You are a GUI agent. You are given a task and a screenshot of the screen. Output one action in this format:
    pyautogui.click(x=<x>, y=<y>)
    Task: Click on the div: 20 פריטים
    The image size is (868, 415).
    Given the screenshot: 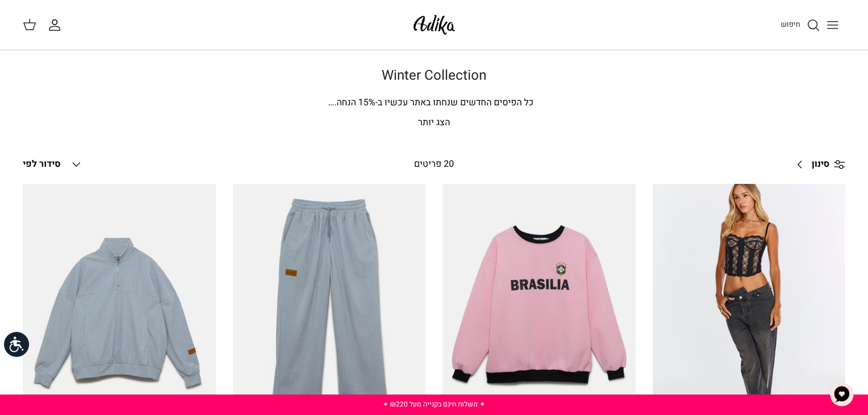 What is the action you would take?
    pyautogui.click(x=434, y=164)
    